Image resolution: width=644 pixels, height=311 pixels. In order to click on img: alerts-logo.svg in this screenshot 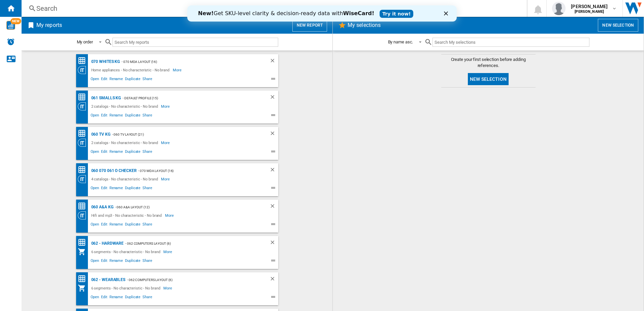, I will do `click(11, 41)`.